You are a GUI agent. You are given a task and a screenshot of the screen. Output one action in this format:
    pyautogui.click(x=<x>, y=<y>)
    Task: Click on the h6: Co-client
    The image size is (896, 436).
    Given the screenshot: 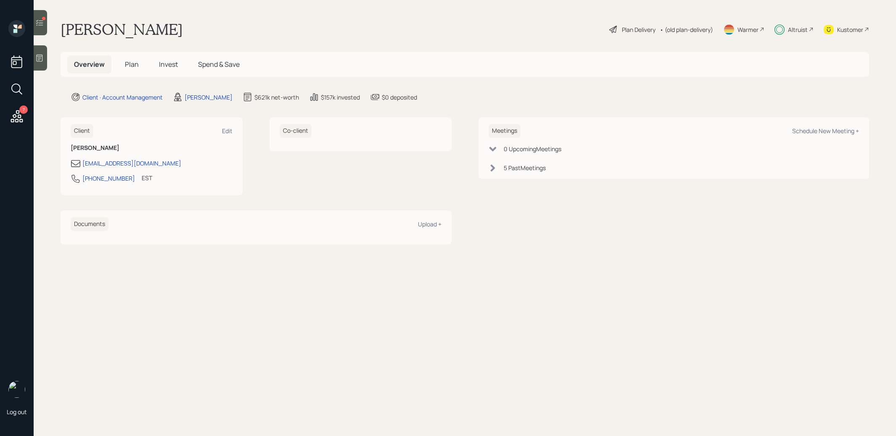 What is the action you would take?
    pyautogui.click(x=295, y=131)
    